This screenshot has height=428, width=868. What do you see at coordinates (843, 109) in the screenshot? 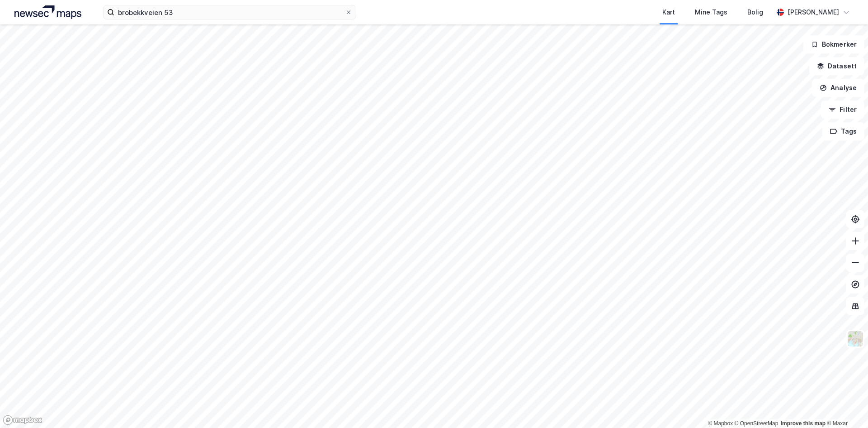
I see `button: Filter` at bounding box center [843, 109].